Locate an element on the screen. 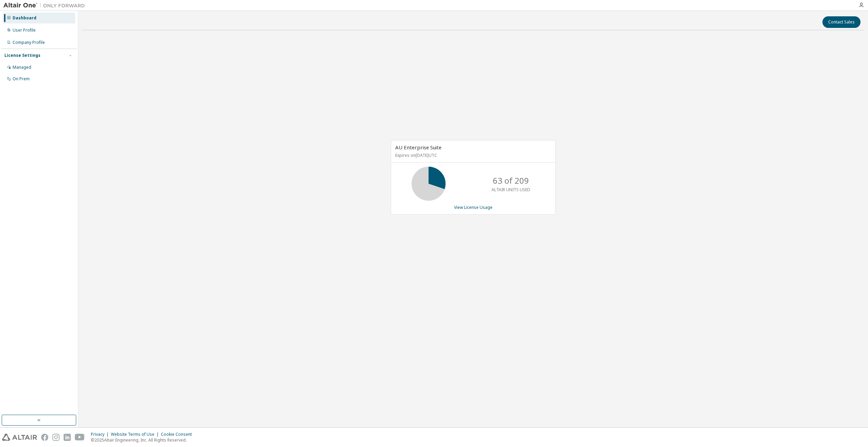 The image size is (868, 447). p: © 2025 Altair Engineering, Inc. All Rights Reserved. is located at coordinates (143, 440).